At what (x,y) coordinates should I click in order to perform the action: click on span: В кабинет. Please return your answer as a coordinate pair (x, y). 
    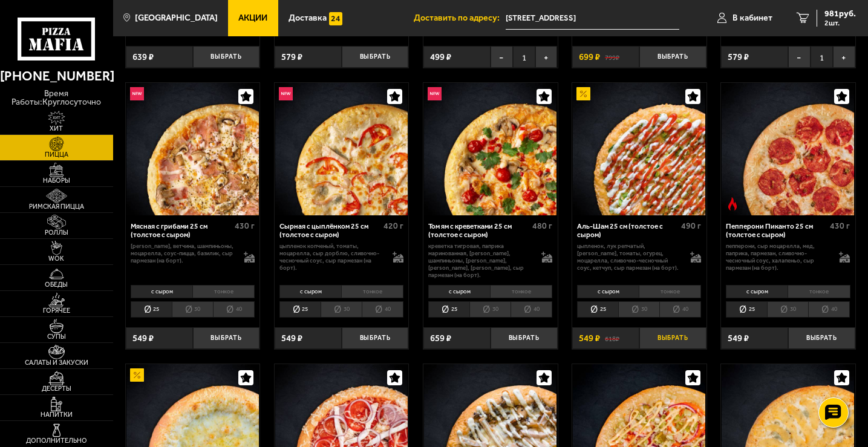
    Looking at the image, I should click on (752, 18).